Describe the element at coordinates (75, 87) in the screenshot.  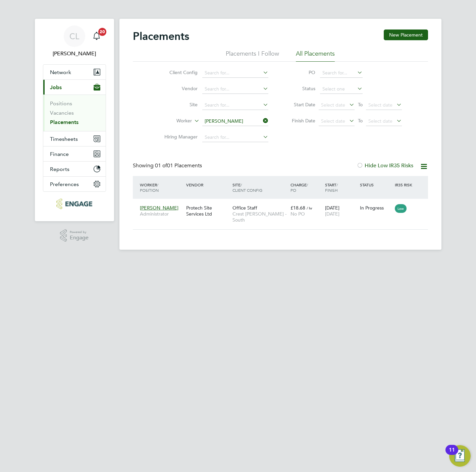
I see `button: Jobs` at that location.